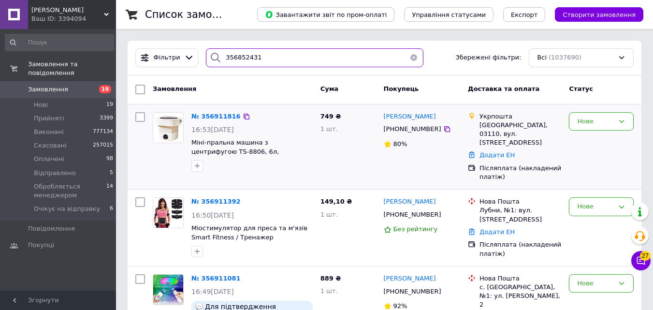  I want to click on span: Фільтри, so click(167, 57).